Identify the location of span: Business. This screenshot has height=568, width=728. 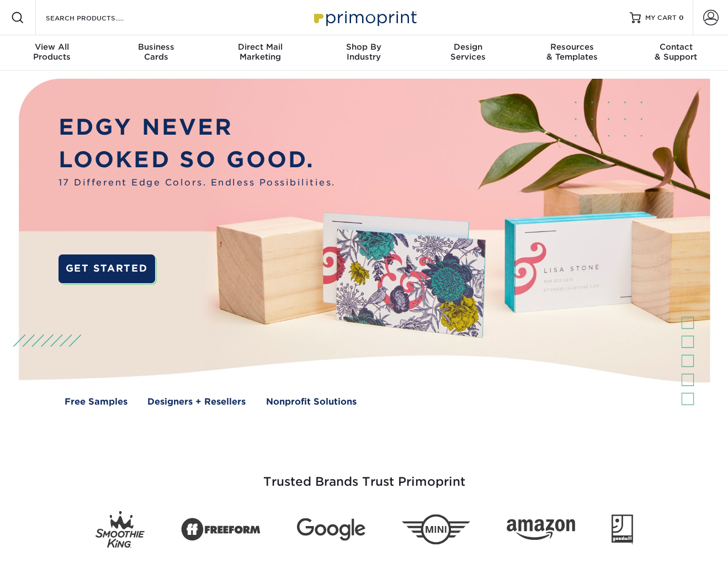
(155, 47).